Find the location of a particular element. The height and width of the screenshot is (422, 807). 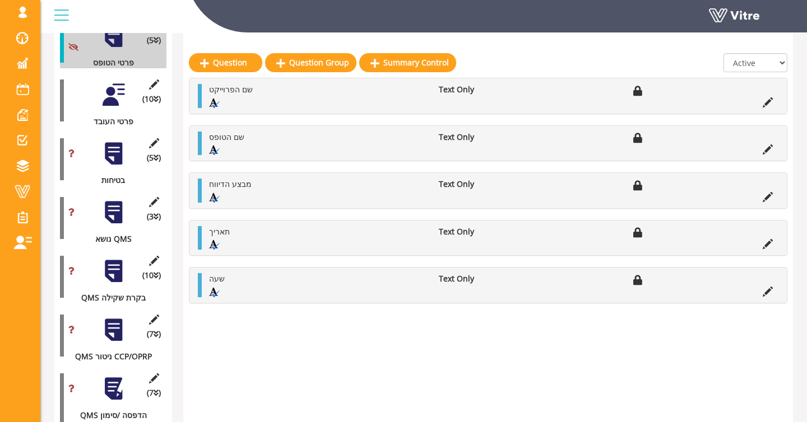

div: פרטי העובד is located at coordinates (109, 122).